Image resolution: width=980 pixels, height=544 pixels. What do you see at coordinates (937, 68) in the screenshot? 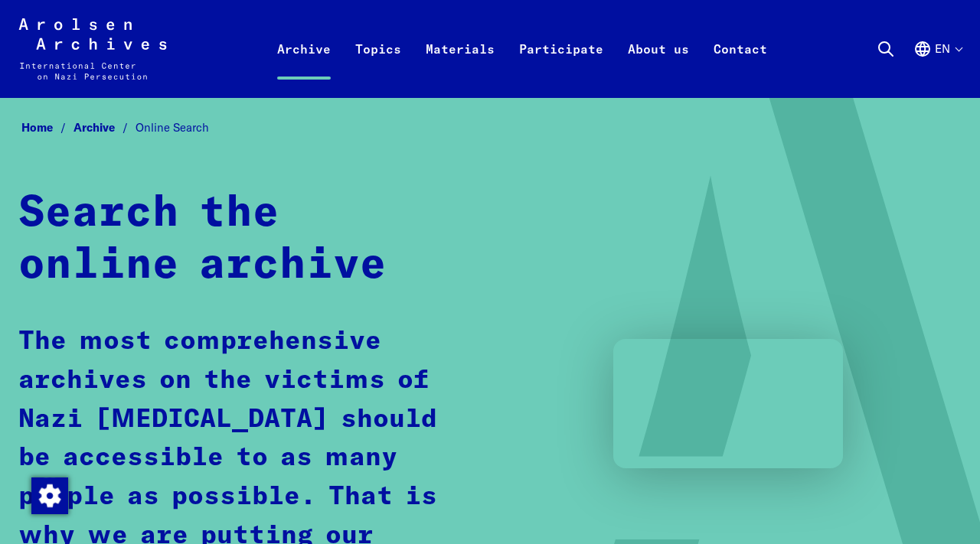
I see `button: English, language selection` at bounding box center [937, 68].